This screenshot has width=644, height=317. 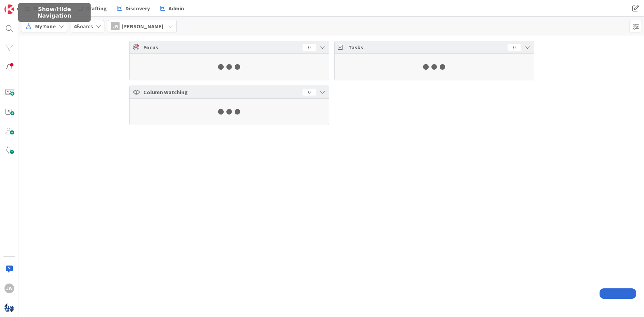 I want to click on a: Admin, so click(x=172, y=8).